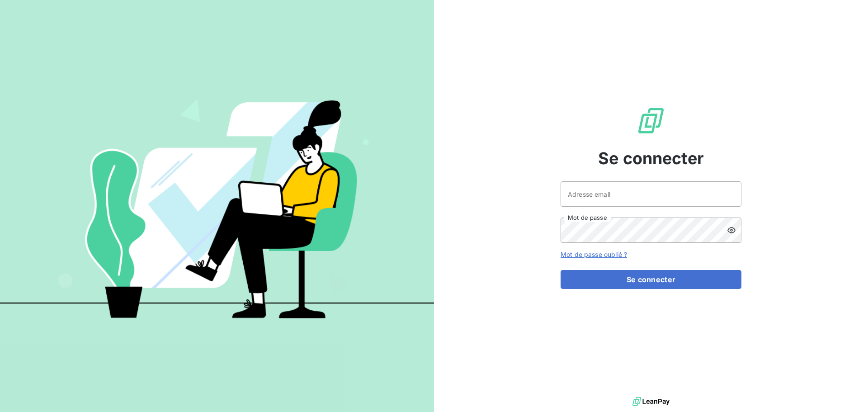 The width and height of the screenshot is (868, 412). What do you see at coordinates (651, 194) in the screenshot?
I see `input: placeholder` at bounding box center [651, 194].